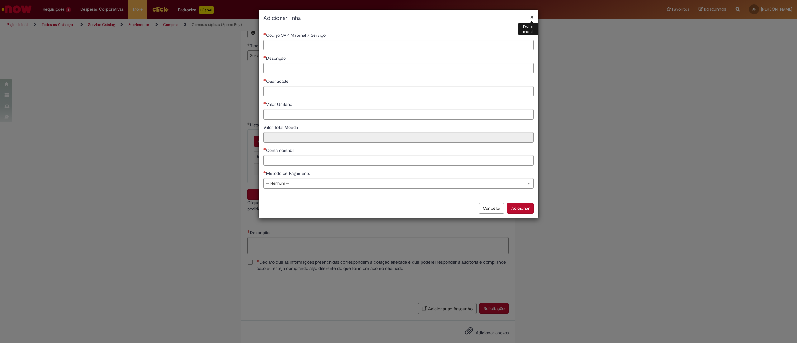 The image size is (797, 343). Describe the element at coordinates (520, 208) in the screenshot. I see `button: Adicionar` at that location.